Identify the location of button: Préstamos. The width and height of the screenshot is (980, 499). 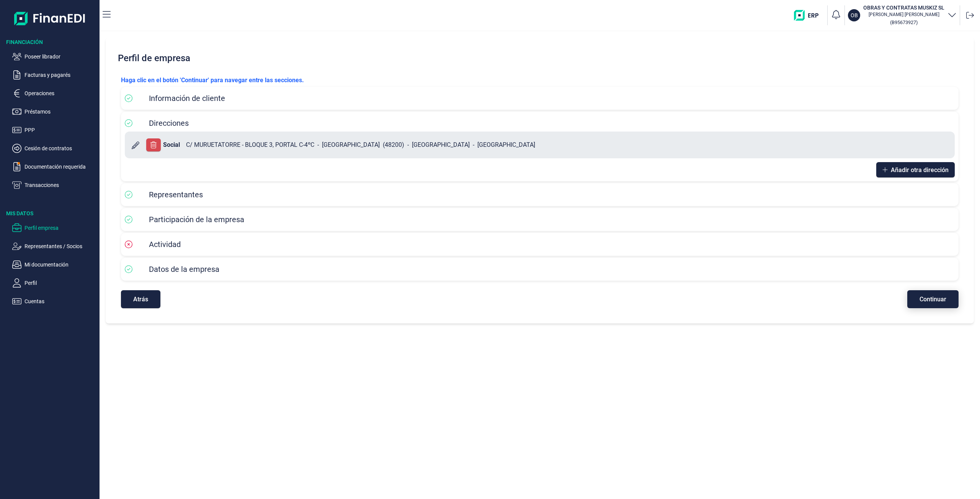
(55, 112).